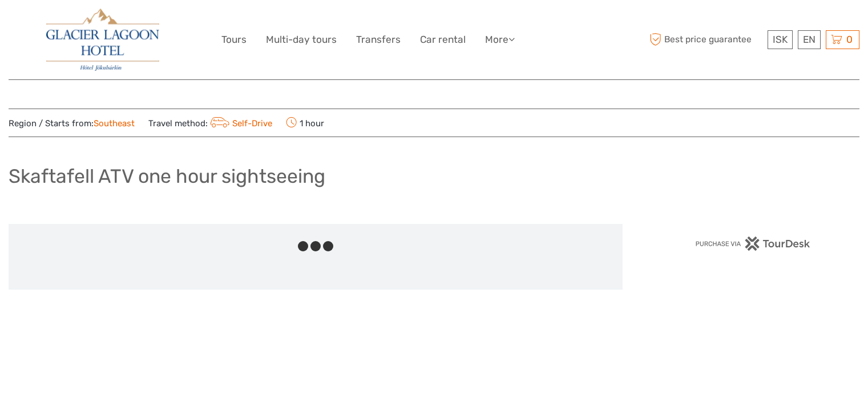  What do you see at coordinates (706, 40) in the screenshot?
I see `span: Best price guarantee` at bounding box center [706, 40].